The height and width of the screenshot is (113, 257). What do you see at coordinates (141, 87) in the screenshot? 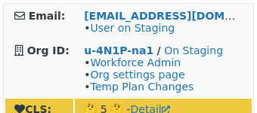
I see `a: Temp Plan Changes` at bounding box center [141, 87].